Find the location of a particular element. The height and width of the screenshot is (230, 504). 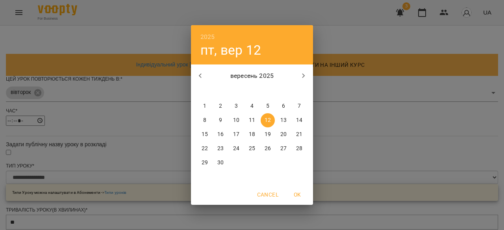

p: 27 is located at coordinates (283, 149).